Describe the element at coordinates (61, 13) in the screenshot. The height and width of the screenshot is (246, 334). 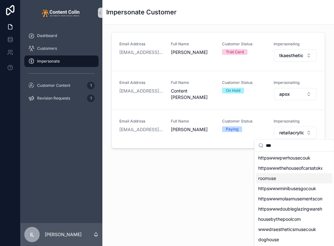
I see `img: App logo` at that location.